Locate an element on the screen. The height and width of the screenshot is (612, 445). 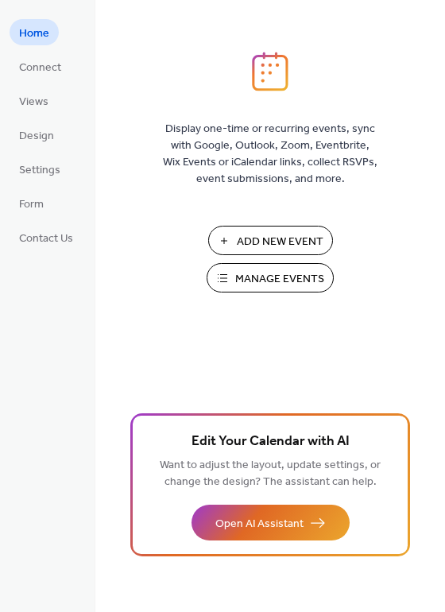
a: Settings is located at coordinates (40, 169).